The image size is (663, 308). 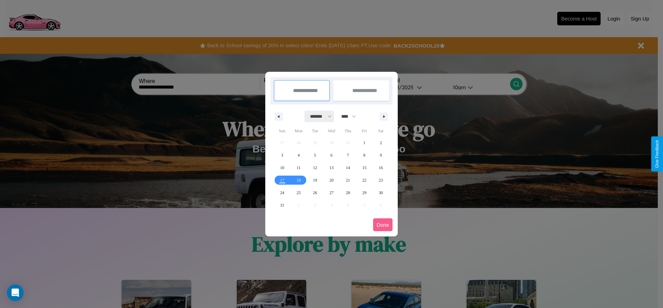 I want to click on button: Done, so click(x=383, y=224).